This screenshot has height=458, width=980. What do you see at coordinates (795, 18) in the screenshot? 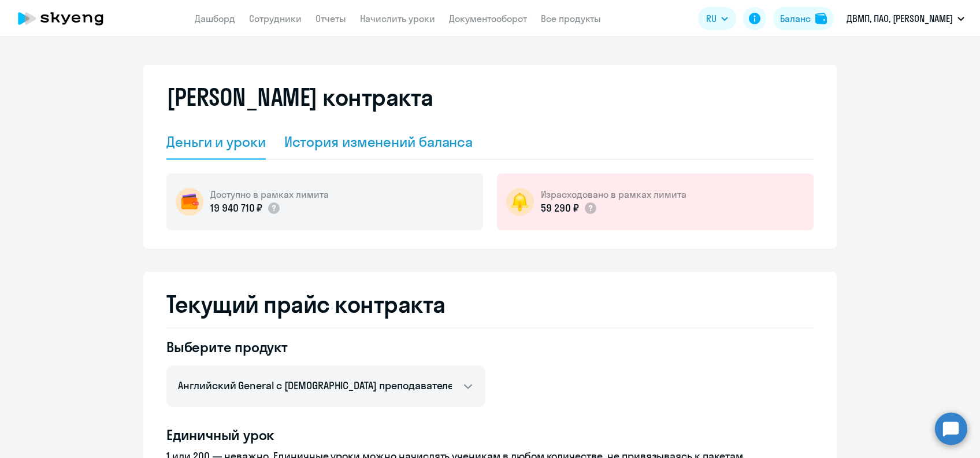
I see `div: Баланс` at bounding box center [795, 18].